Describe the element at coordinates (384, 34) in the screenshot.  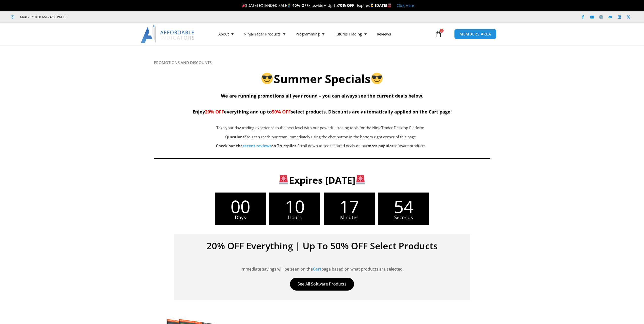
I see `a: Reviews` at that location.